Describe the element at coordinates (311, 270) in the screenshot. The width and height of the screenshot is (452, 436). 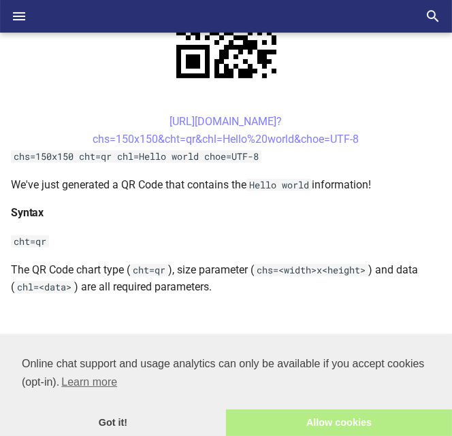
I see `code: chs=<width>x<height>` at that location.